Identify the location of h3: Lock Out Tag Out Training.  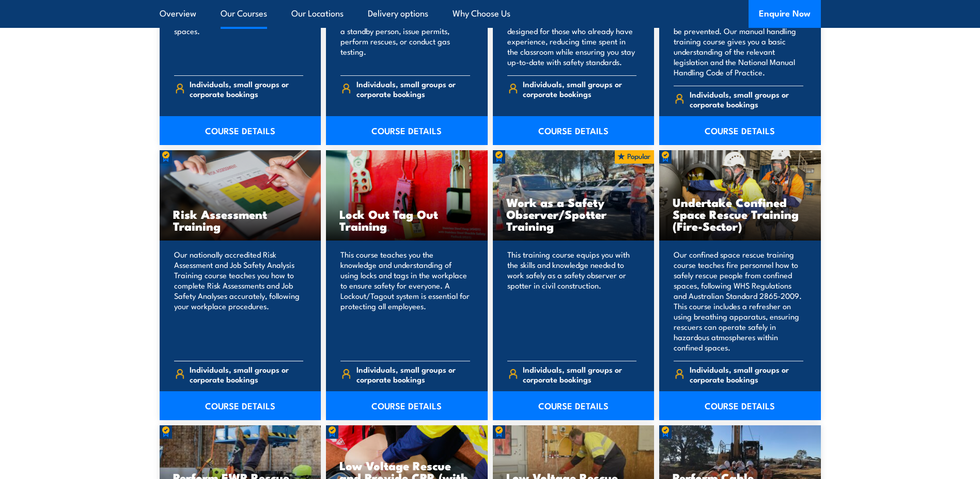
(406, 220).